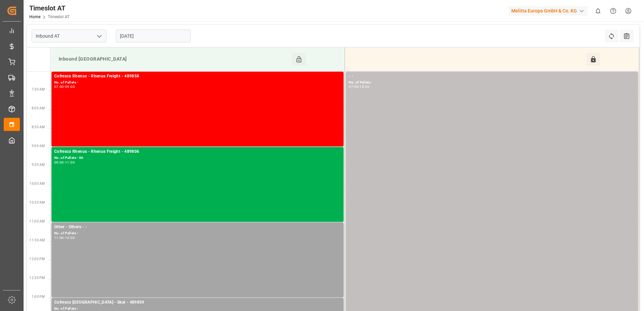 The width and height of the screenshot is (644, 311). Describe the element at coordinates (364, 86) in the screenshot. I see `div: 15:30` at that location.